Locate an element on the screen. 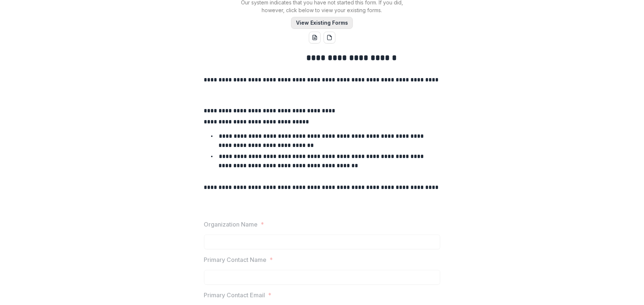 This screenshot has height=305, width=644. button: pdf-download is located at coordinates (330, 37).